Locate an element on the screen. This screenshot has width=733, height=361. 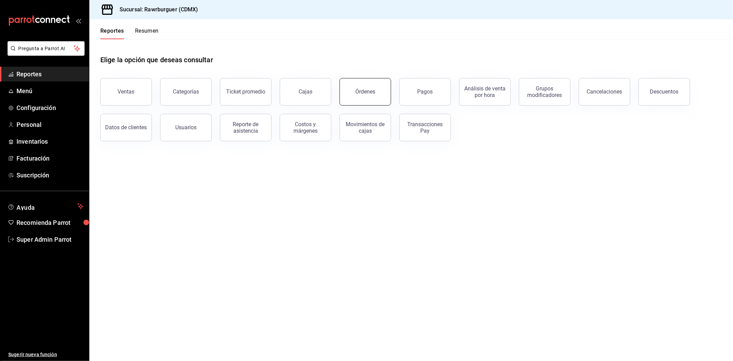
button: Análisis de venta por hora is located at coordinates (485, 92).